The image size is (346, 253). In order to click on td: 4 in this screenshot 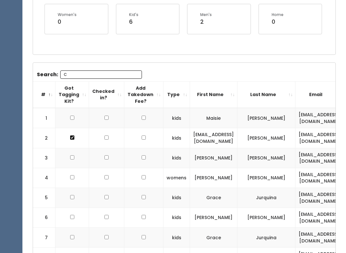, I will do `click(44, 178)`.